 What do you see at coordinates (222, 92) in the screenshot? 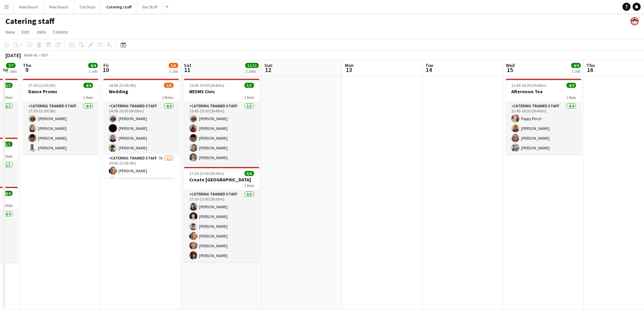
I see `h3: NESMS Civic` at bounding box center [222, 92].